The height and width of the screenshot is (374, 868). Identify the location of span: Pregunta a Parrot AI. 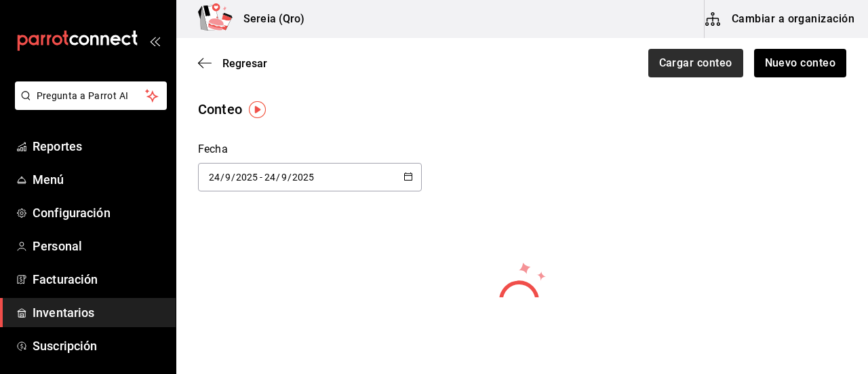
(91, 96).